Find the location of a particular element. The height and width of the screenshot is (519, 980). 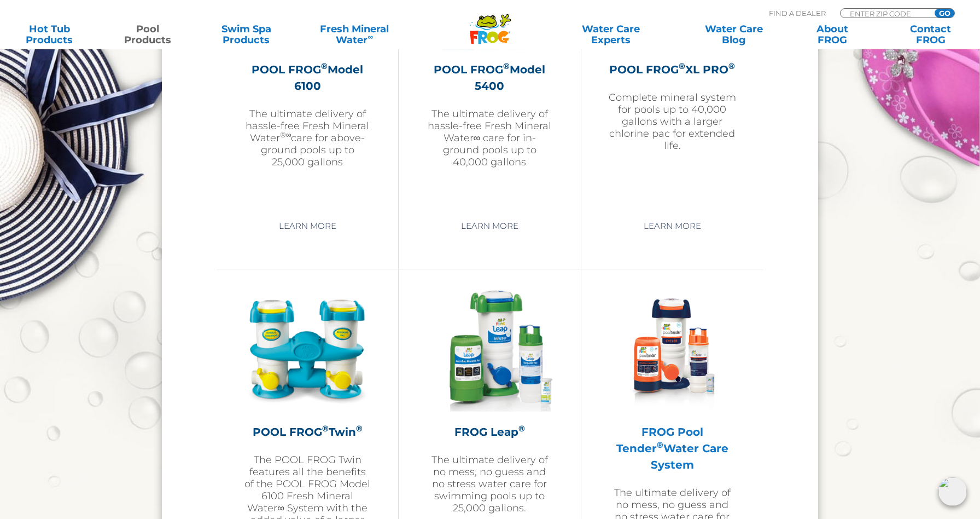

h2: POOL FROG XL PRO is located at coordinates (672, 69).